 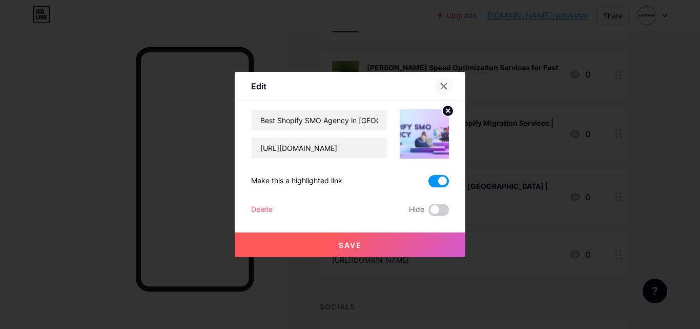 What do you see at coordinates (424, 134) in the screenshot?
I see `img: link_thumbnail` at bounding box center [424, 134].